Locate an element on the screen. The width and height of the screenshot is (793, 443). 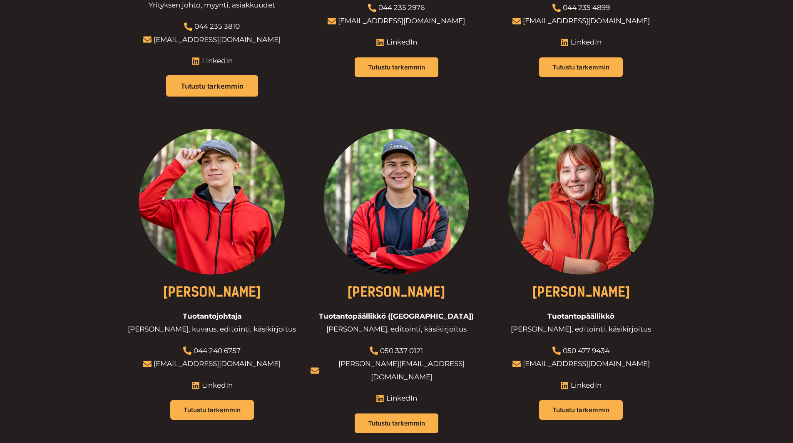
a: 044 235 2976 is located at coordinates (401, 7).